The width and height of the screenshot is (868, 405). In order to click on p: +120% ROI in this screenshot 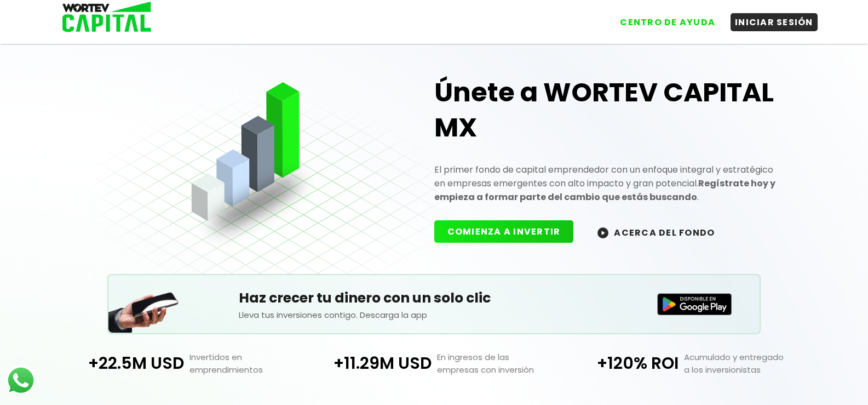, I will do `click(618, 364)`.